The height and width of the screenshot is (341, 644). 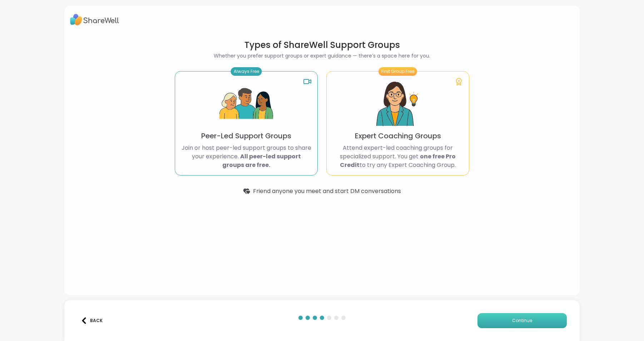 What do you see at coordinates (398, 161) in the screenshot?
I see `b: one free Pro Credit` at bounding box center [398, 161].